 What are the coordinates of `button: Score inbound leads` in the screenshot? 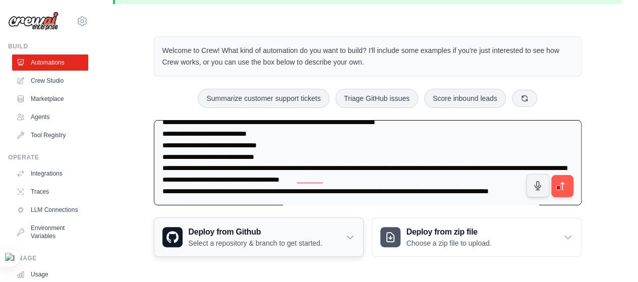 It's located at (465, 98).